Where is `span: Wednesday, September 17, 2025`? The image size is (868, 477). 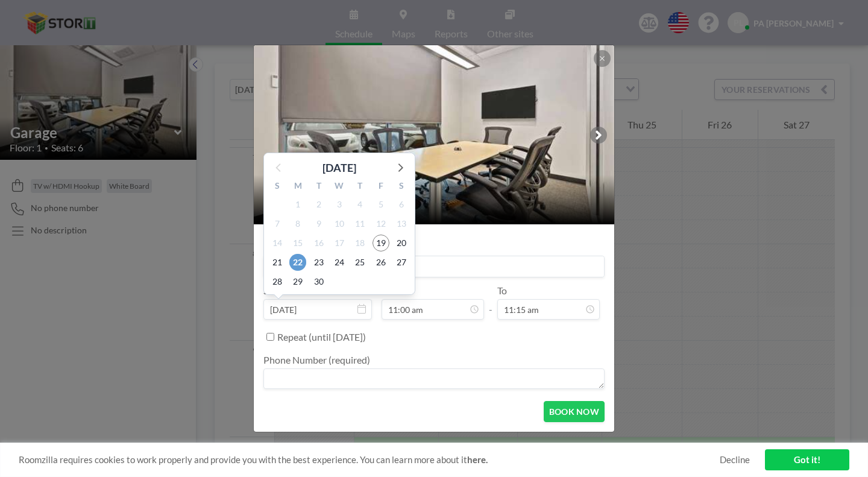 span: Wednesday, September 17, 2025 is located at coordinates (339, 243).